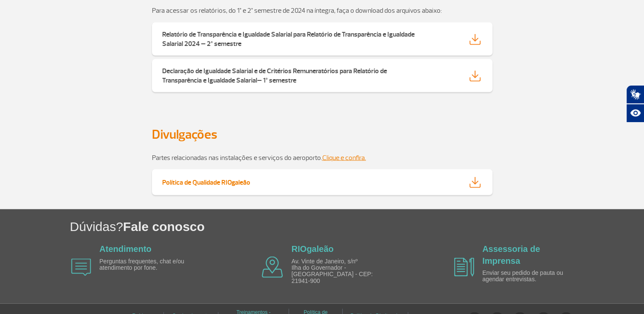 Image resolution: width=644 pixels, height=314 pixels. I want to click on a: Relatório de Transparência e Igualdade Salarial para Relatório de Transparência e Igualdade Salar..., so click(322, 38).